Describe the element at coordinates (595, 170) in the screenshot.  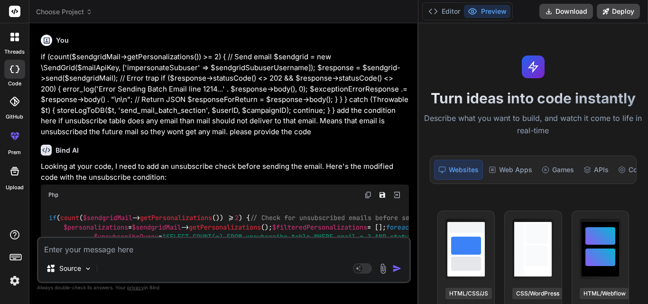
I see `div: APIs` at that location.